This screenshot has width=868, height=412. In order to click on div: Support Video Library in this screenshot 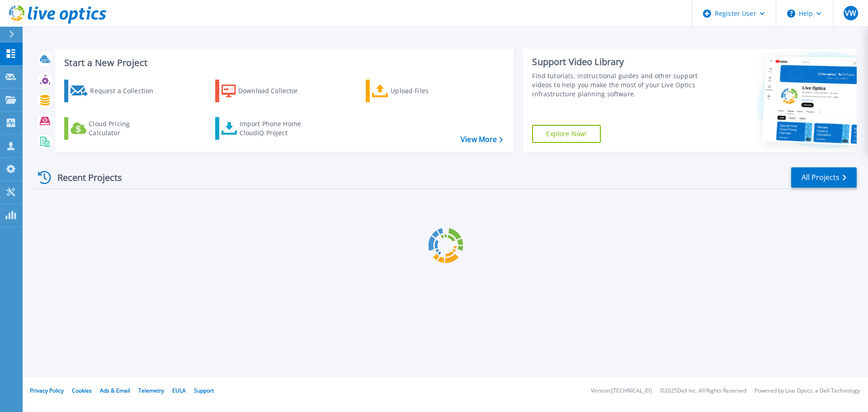, I will do `click(617, 62)`.